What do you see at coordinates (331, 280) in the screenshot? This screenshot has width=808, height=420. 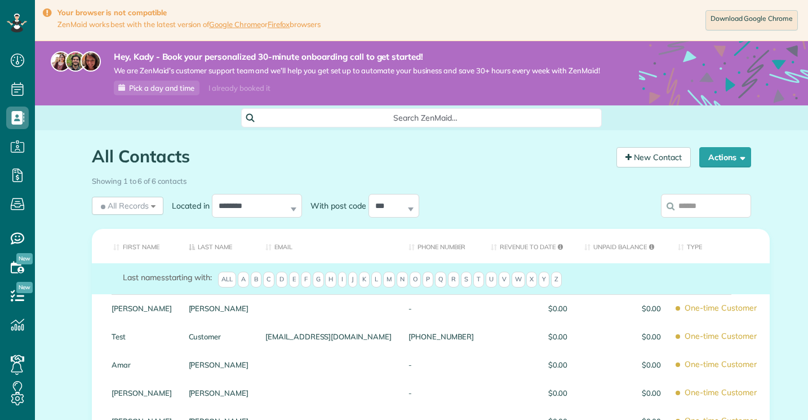 I see `span: H` at bounding box center [331, 280].